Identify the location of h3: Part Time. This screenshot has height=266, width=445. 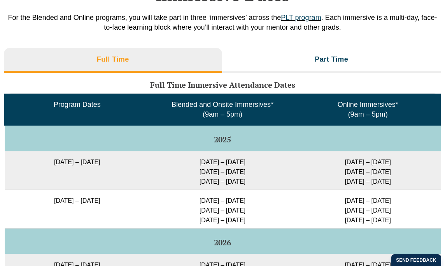
(332, 59).